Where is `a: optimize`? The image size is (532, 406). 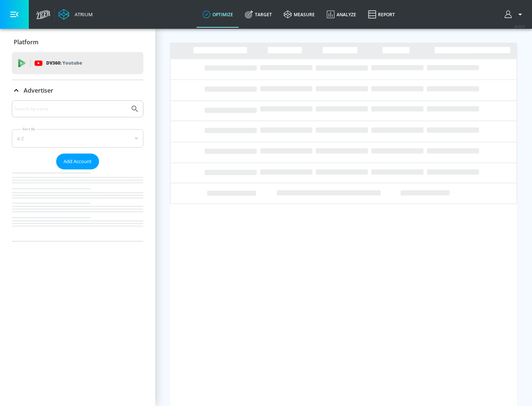 a: optimize is located at coordinates (218, 14).